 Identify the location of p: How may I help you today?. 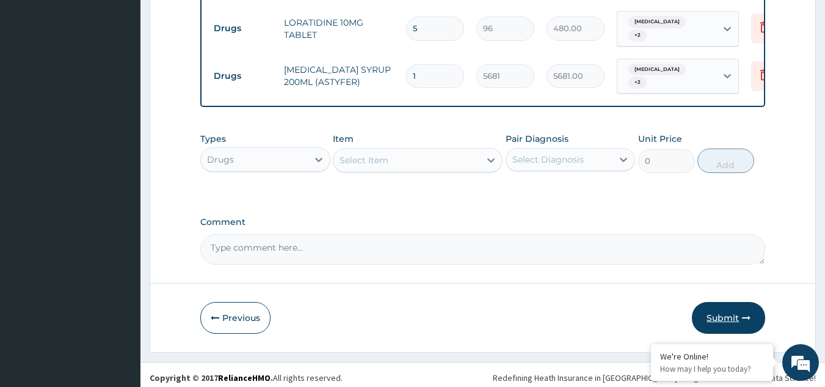
(712, 368).